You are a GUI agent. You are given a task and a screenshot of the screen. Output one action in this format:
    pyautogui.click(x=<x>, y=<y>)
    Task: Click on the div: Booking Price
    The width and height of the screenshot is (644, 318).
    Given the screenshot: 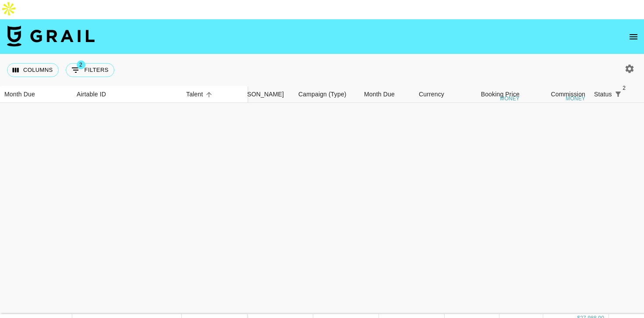 What is the action you would take?
    pyautogui.click(x=500, y=94)
    